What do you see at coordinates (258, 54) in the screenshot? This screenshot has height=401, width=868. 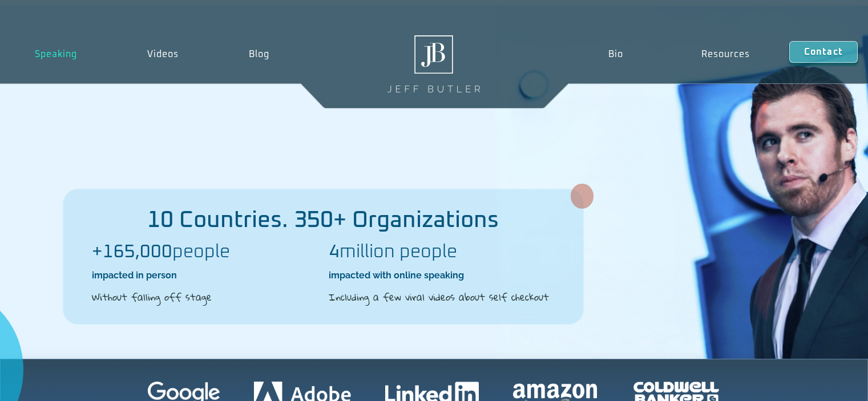 I see `a: Blog` at bounding box center [258, 54].